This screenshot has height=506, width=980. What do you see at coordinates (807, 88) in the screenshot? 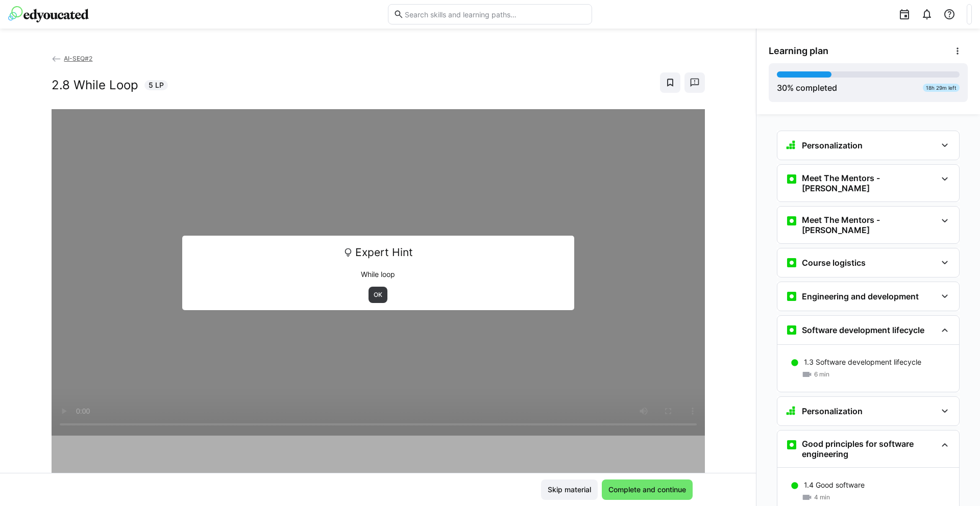
I see `div: % completed` at bounding box center [807, 88].